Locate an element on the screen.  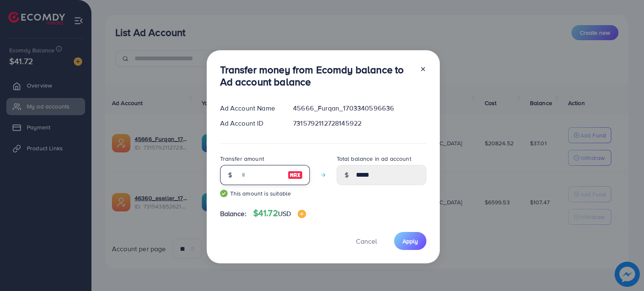
div: Ad Account ID is located at coordinates (250, 123).